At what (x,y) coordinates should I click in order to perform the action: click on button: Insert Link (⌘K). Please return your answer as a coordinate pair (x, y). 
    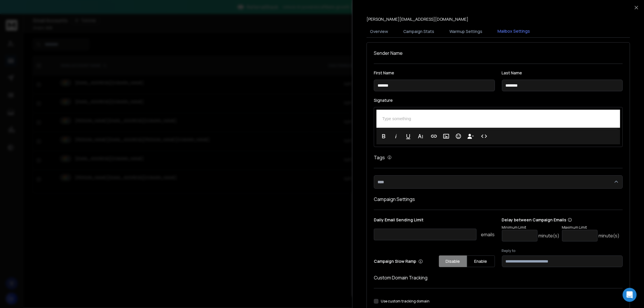
    Looking at the image, I should click on (434, 136).